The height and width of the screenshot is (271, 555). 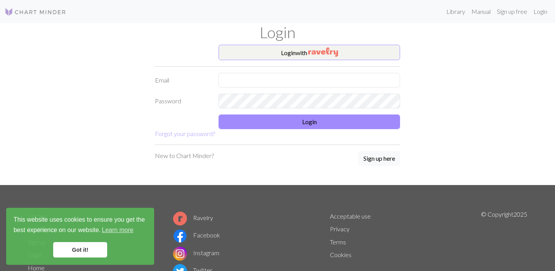 I want to click on img: Ravelry logo, so click(x=180, y=219).